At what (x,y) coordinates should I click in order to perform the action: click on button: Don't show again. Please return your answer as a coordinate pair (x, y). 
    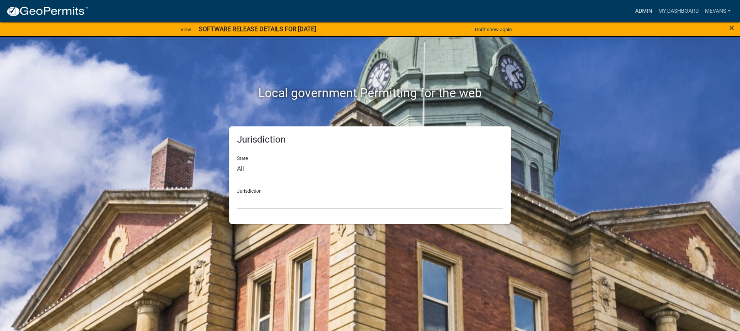
    Looking at the image, I should click on (493, 29).